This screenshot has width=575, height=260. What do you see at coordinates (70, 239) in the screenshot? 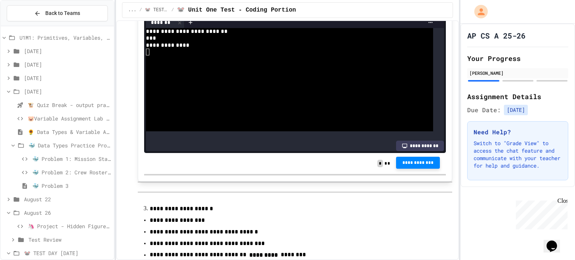
I see `span: Test Review` at bounding box center [70, 239].